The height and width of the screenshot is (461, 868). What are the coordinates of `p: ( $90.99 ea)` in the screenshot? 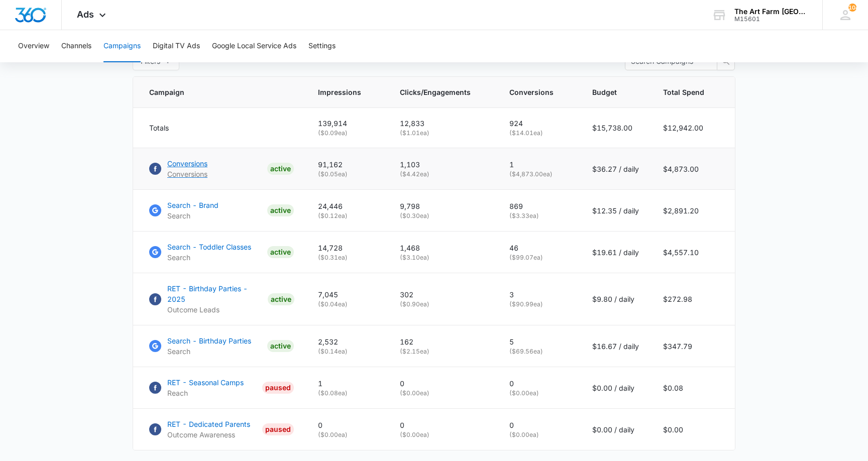 It's located at (538, 304).